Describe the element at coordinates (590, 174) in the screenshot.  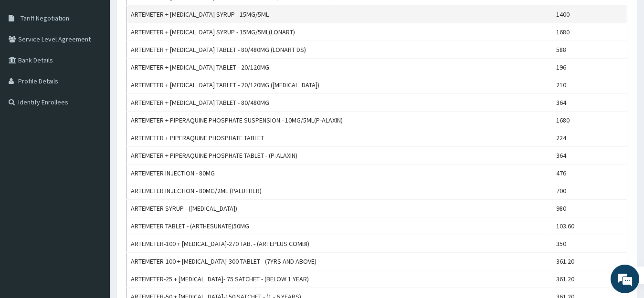
I see `td: 476` at that location.